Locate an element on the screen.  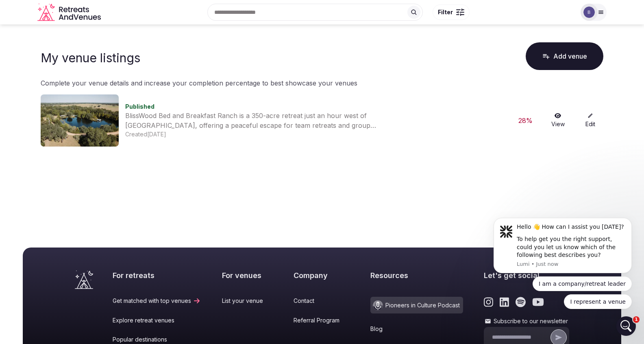
button: Add venue is located at coordinates (564, 56).